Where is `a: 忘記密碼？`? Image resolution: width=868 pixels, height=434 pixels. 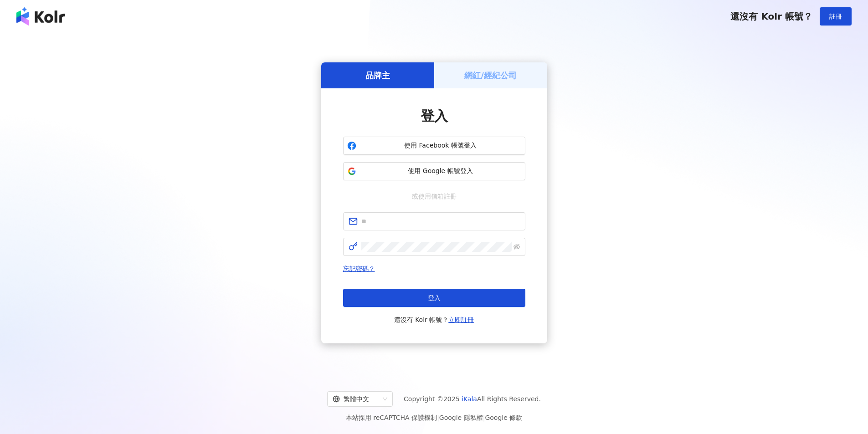 a: 忘記密碼？ is located at coordinates (359, 268).